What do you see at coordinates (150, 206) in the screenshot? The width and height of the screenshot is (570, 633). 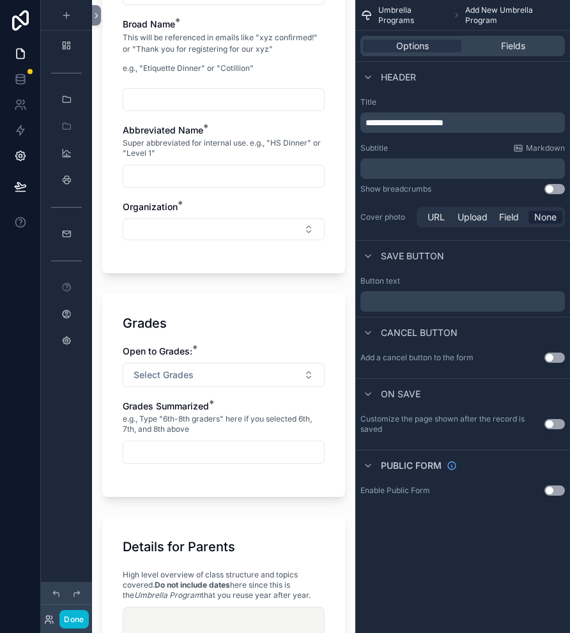 I see `span: Organization` at bounding box center [150, 206].